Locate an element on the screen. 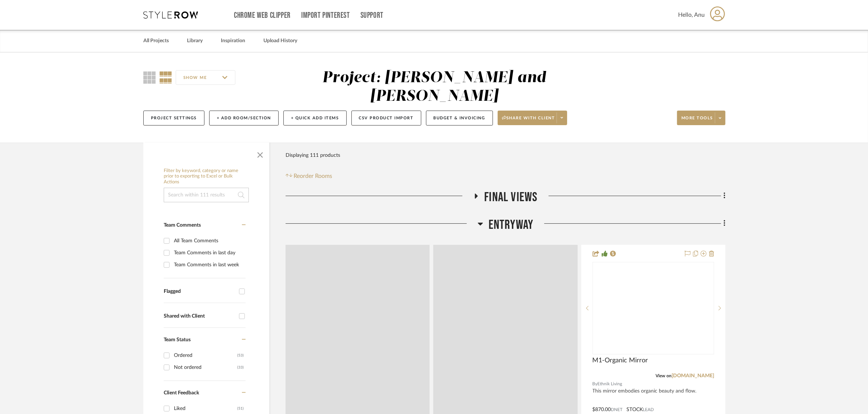 The height and width of the screenshot is (414, 868). a: All Projects is located at coordinates (156, 40).